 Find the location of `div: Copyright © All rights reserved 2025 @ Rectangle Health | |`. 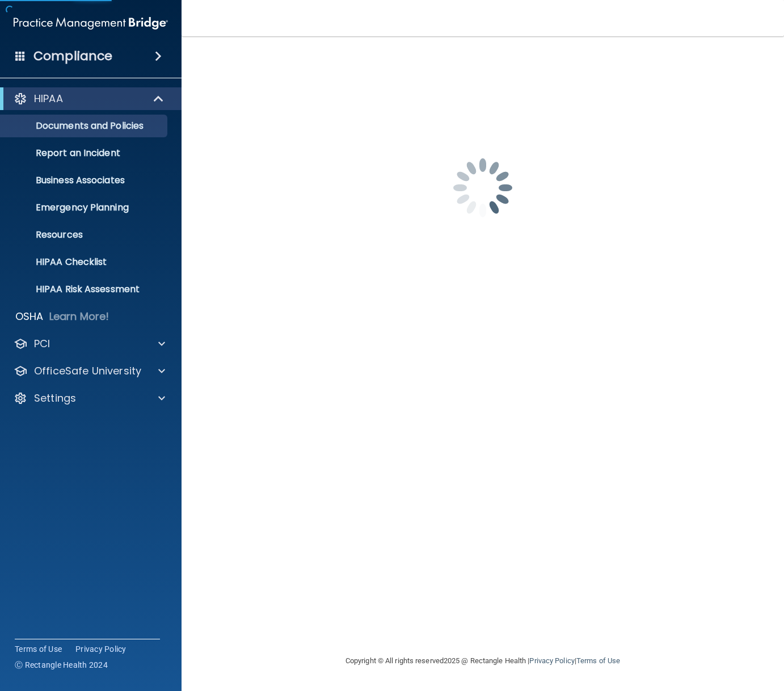

div: Copyright © All rights reserved 2025 @ Rectangle Health | | is located at coordinates (483, 661).